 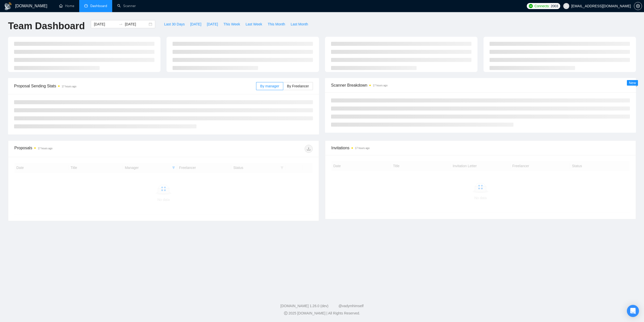 What do you see at coordinates (46, 26) in the screenshot?
I see `h1: Team Dashboard` at bounding box center [46, 26].